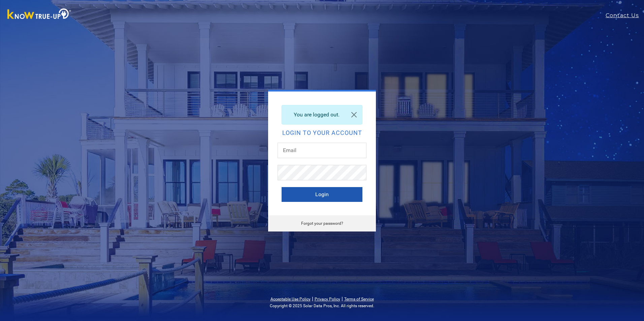  Describe the element at coordinates (322, 194) in the screenshot. I see `button: Login` at that location.